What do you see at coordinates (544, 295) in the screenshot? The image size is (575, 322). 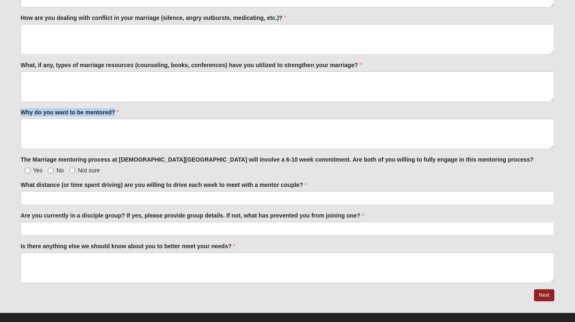 I see `a: Next` at bounding box center [544, 295].